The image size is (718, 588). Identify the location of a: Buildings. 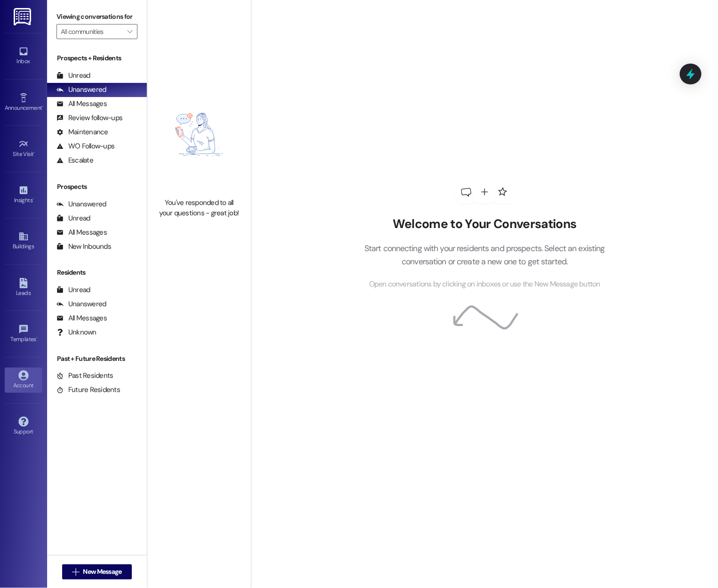
(23, 242).